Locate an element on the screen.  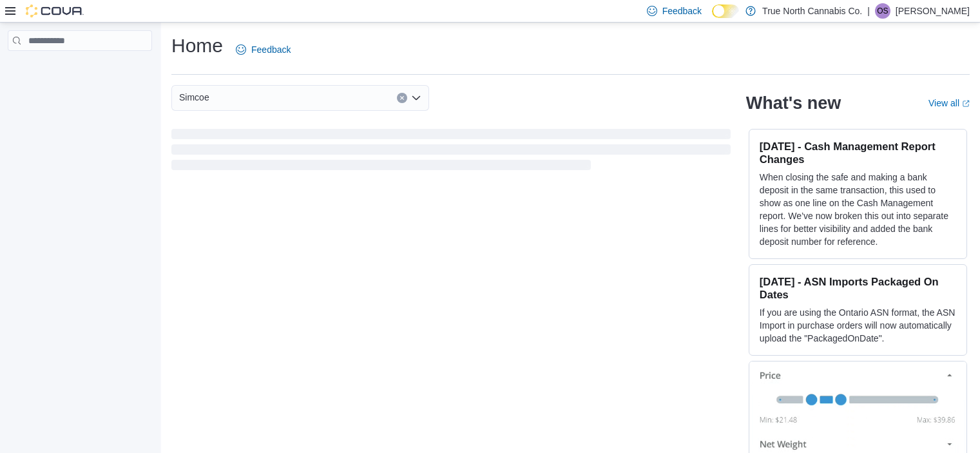
h1: Home is located at coordinates (197, 45).